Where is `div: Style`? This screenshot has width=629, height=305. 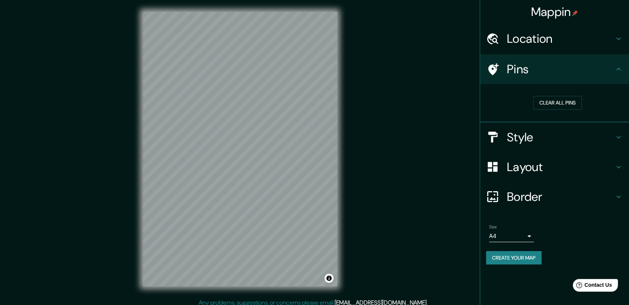
div: Style is located at coordinates (555, 137).